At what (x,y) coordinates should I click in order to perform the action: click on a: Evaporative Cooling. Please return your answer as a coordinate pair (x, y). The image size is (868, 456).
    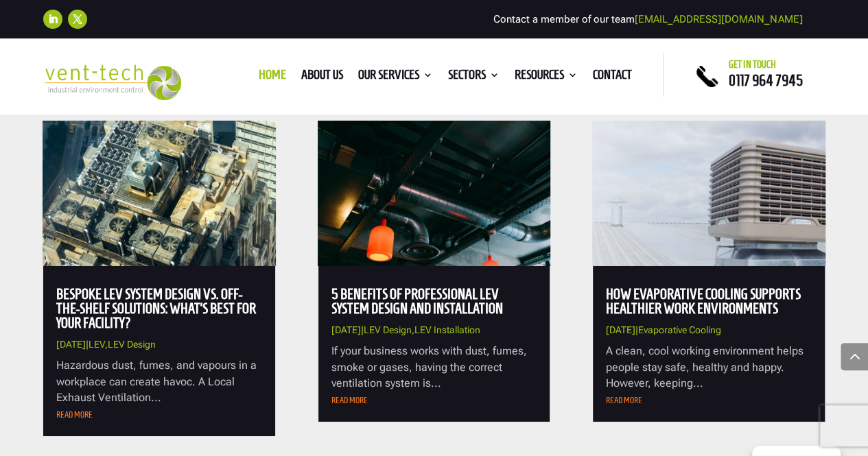
    Looking at the image, I should click on (679, 330).